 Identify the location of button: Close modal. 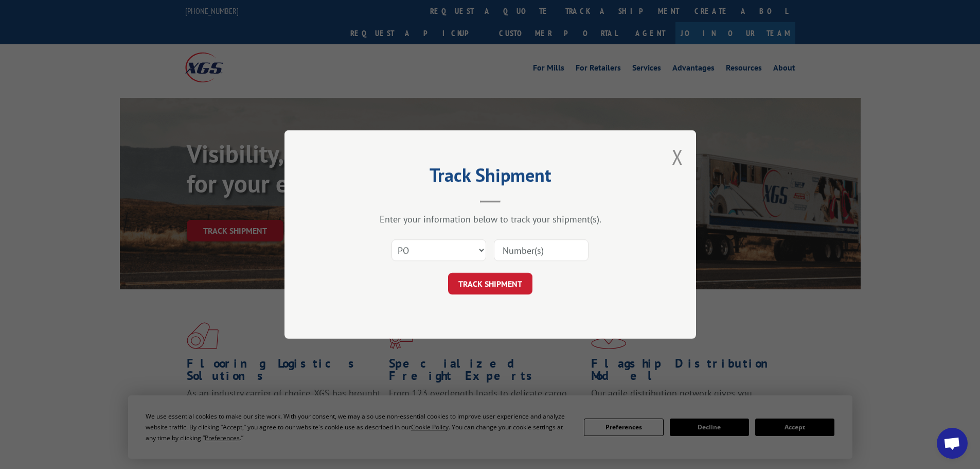
(677, 156).